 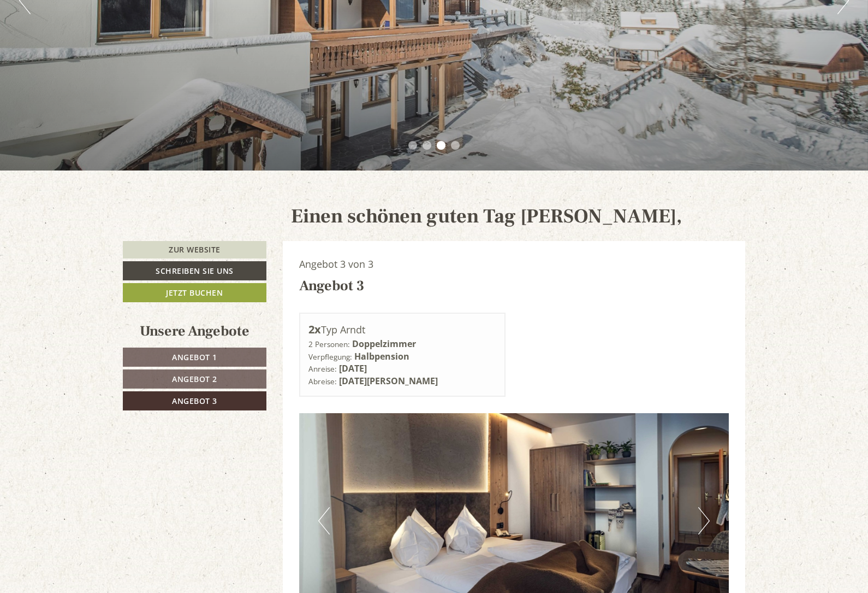 What do you see at coordinates (194, 331) in the screenshot?
I see `div: Unsere Angebote` at bounding box center [194, 331].